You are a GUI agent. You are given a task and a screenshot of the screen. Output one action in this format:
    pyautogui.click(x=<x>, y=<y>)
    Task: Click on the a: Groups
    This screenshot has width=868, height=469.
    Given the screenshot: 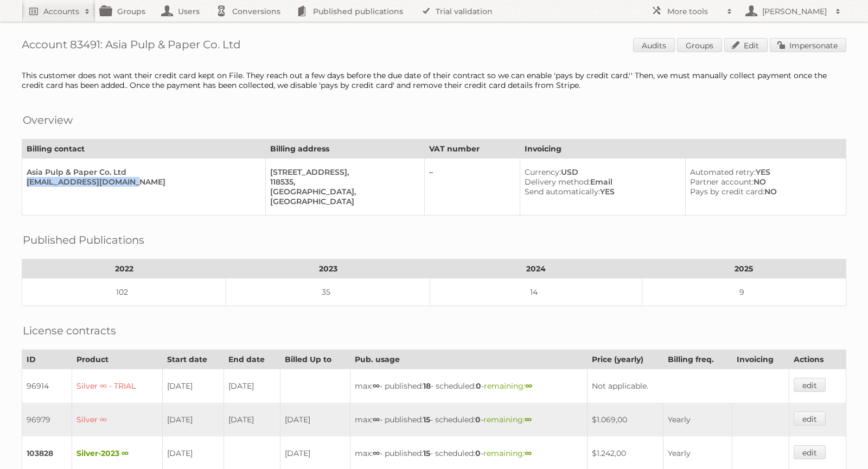 What is the action you would take?
    pyautogui.click(x=700, y=45)
    